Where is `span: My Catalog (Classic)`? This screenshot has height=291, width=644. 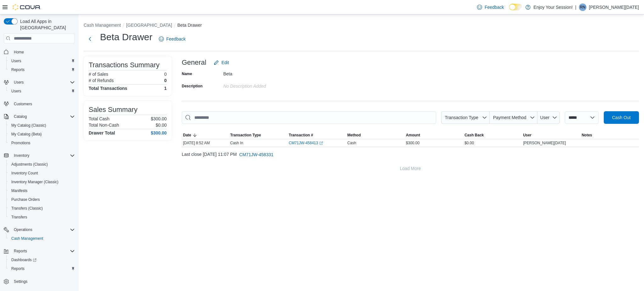
span: My Catalog (Classic) is located at coordinates (29, 125).